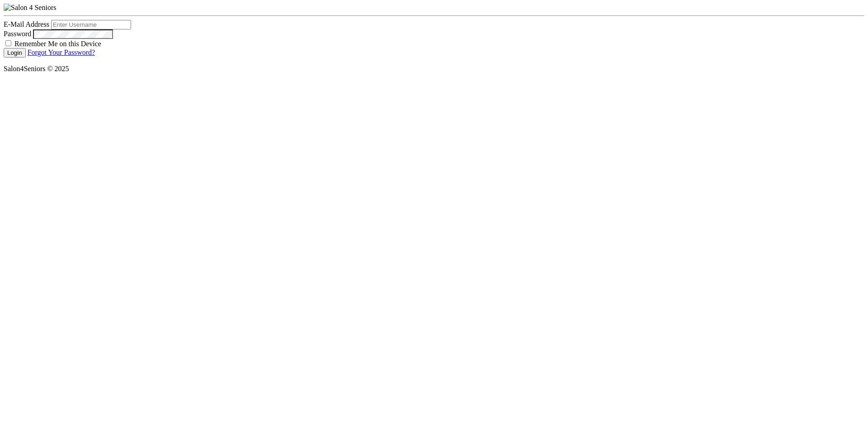 This screenshot has width=868, height=428. What do you see at coordinates (30, 7) in the screenshot?
I see `img: Salon 4 Seniors` at bounding box center [30, 7].